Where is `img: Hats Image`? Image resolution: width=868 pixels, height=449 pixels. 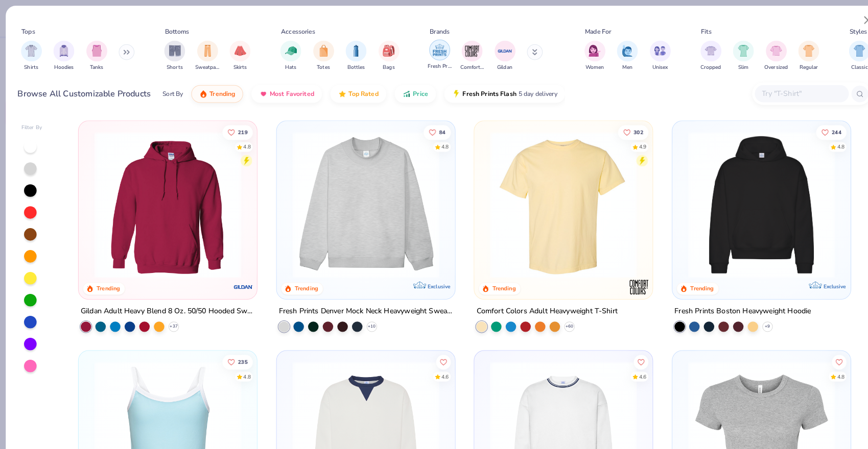
img: Hats Image is located at coordinates (284, 49).